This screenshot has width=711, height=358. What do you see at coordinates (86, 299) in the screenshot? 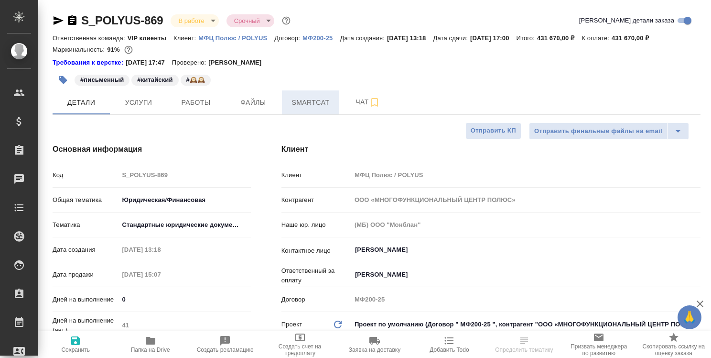
I see `p: Дней на выполнение` at bounding box center [86, 299].